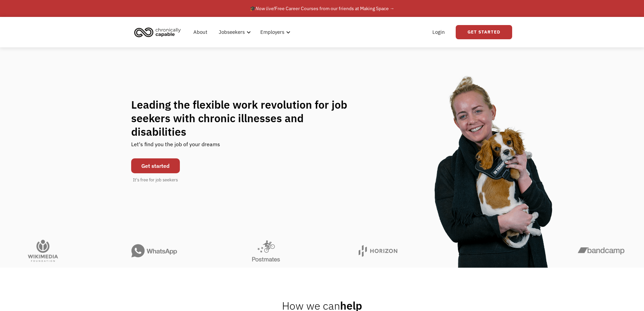 The image size is (644, 311). I want to click on div: It's free for job seekers, so click(155, 180).